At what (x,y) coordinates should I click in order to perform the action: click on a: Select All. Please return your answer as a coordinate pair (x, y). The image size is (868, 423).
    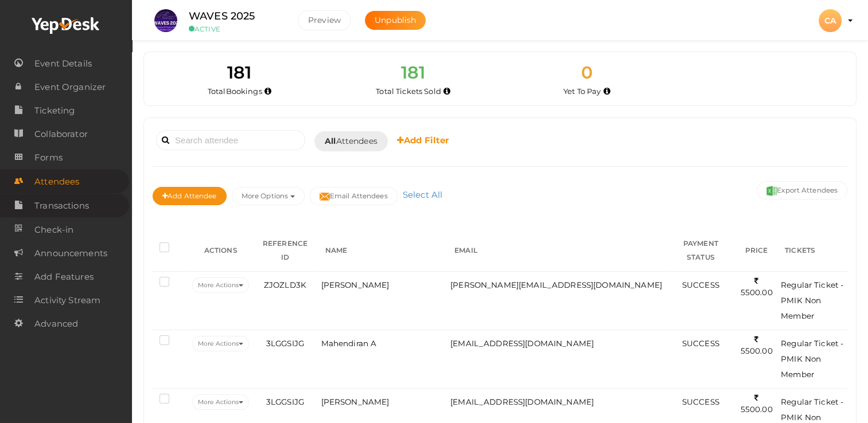
    Looking at the image, I should click on (423, 194).